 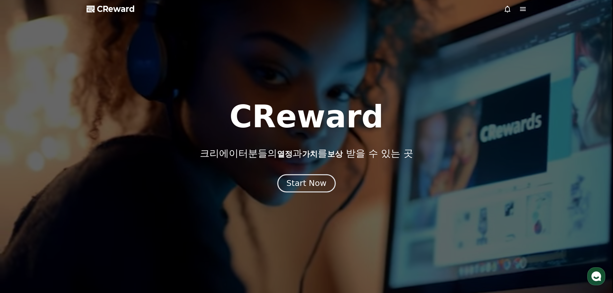 I want to click on a: CReward, so click(x=111, y=9).